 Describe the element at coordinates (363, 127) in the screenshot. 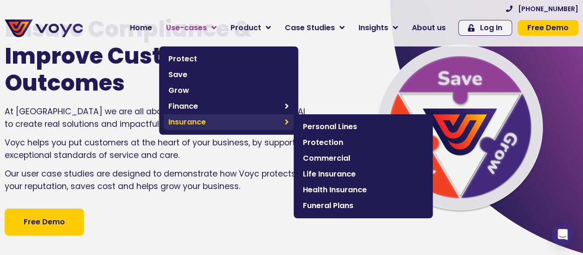

I see `span: Personal Lines` at that location.